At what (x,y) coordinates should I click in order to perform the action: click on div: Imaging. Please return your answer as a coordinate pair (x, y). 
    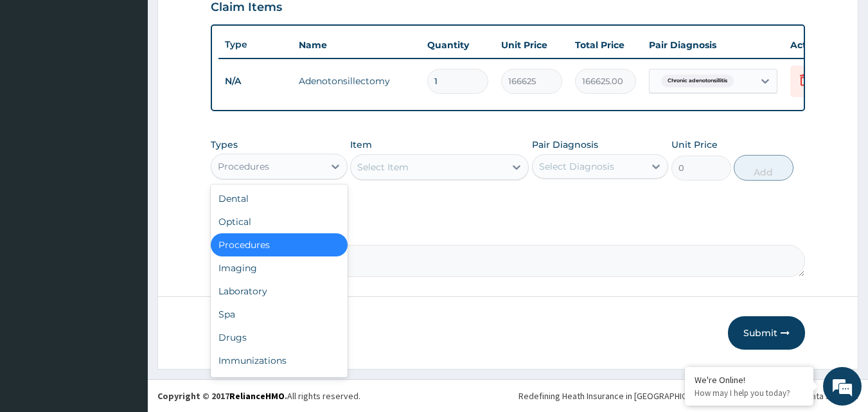
    Looking at the image, I should click on (278, 268).